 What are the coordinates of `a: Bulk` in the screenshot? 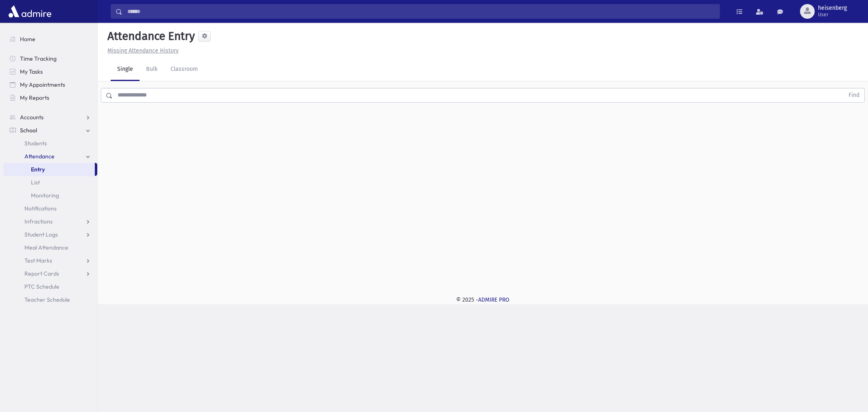 It's located at (152, 70).